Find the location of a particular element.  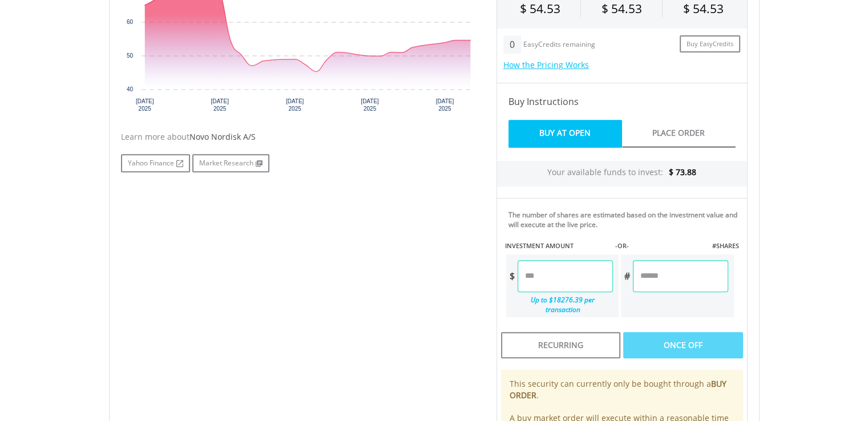

a: Yahoo Finance is located at coordinates (155, 163).